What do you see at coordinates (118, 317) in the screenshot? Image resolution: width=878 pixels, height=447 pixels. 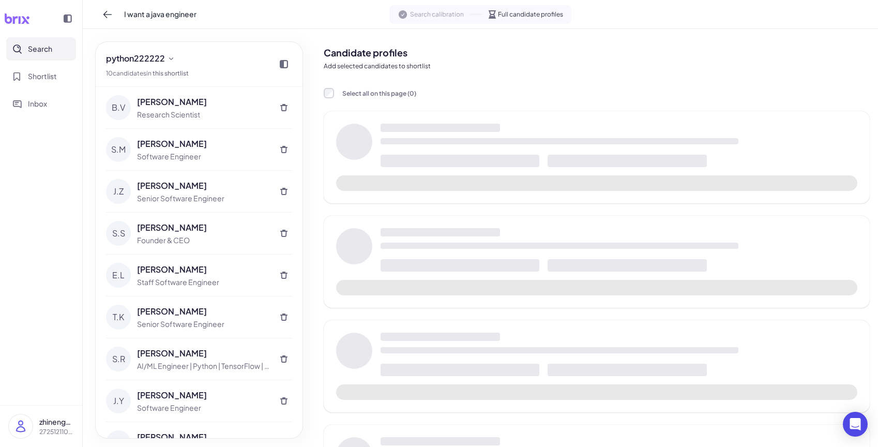 I see `div: T.K` at bounding box center [118, 317].